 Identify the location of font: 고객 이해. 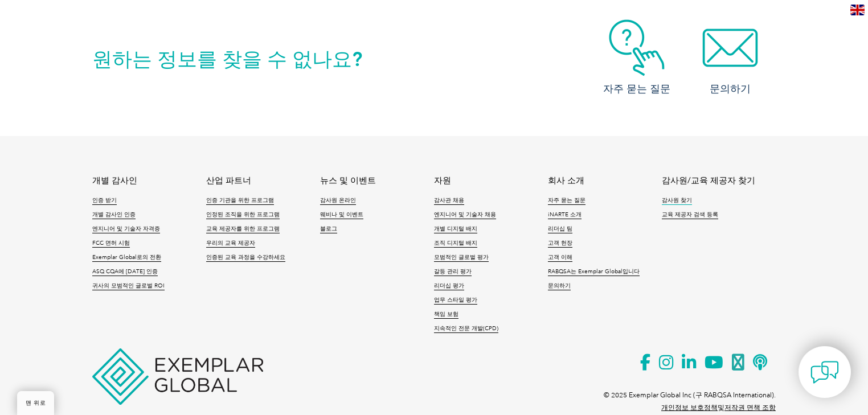
(560, 257).